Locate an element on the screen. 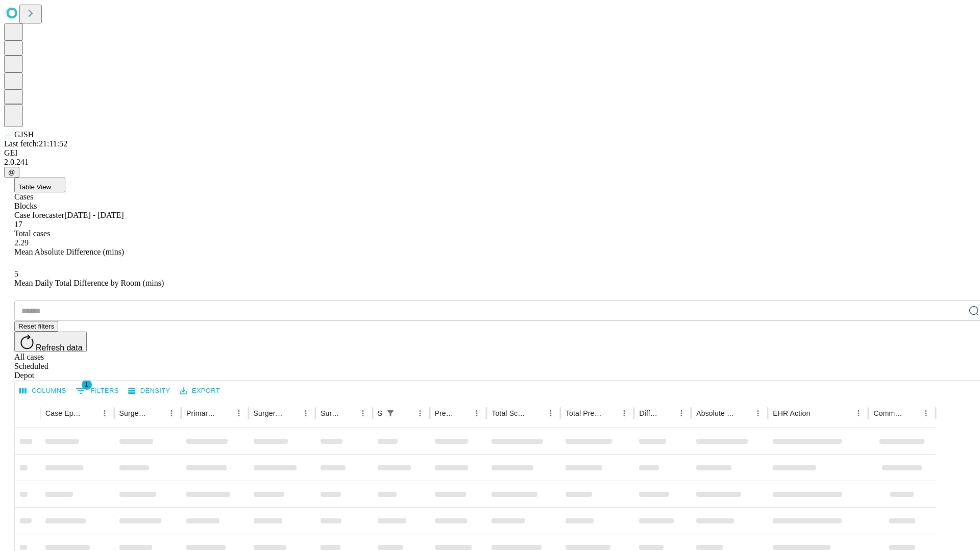 The width and height of the screenshot is (980, 551). span: 5 is located at coordinates (16, 274).